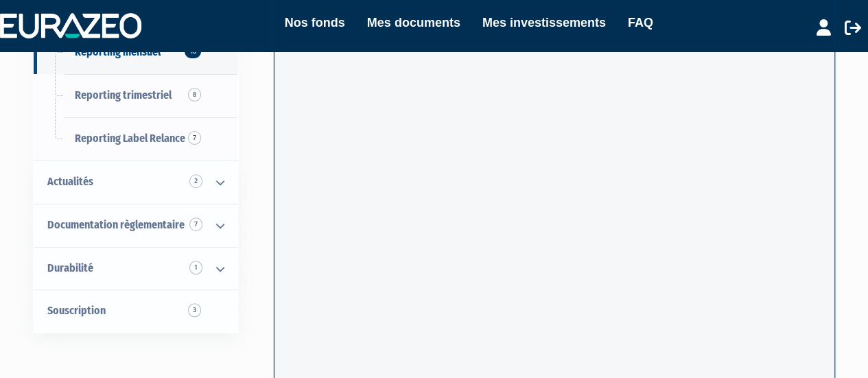 This screenshot has width=868, height=378. I want to click on span: 40, so click(192, 51).